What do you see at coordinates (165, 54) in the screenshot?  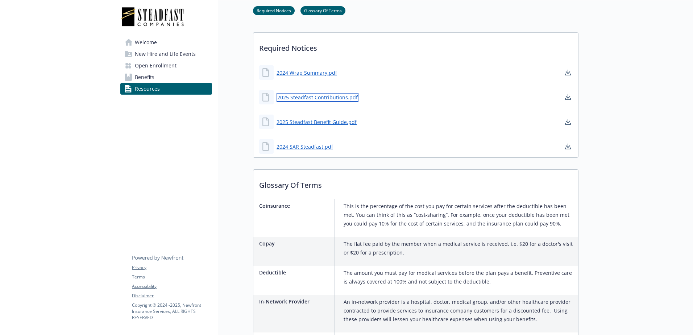 I see `span: New Hire and Life Events` at bounding box center [165, 54].